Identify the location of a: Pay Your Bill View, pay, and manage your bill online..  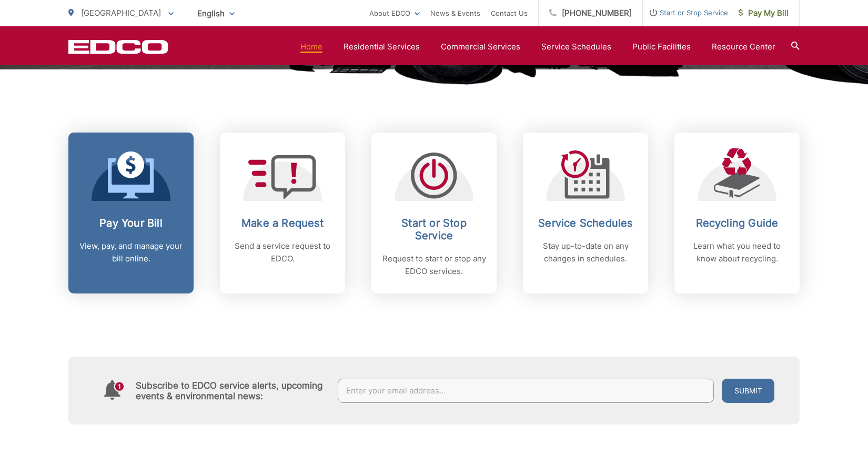
(131, 213).